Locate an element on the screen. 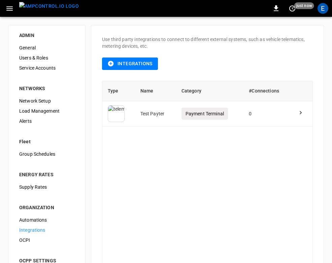 The image size is (332, 263). p: Use third party integrations to connect to different external systems, such as vehicle telematics... is located at coordinates (207, 43).